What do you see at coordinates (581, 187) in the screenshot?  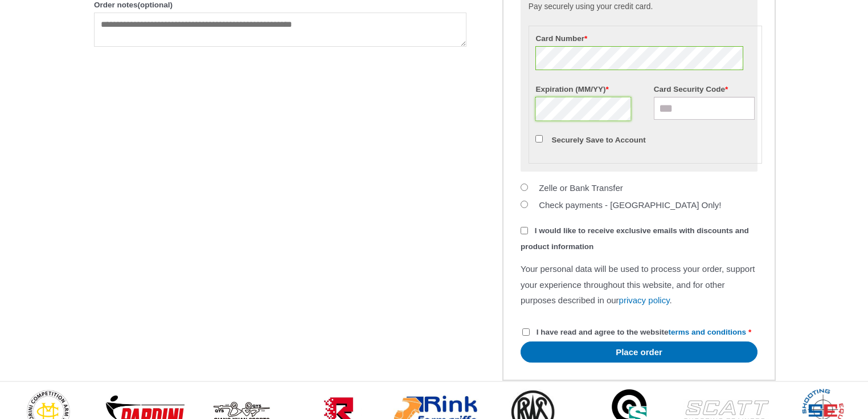 I see `label: Zelle or Bank Transfer` at bounding box center [581, 187].